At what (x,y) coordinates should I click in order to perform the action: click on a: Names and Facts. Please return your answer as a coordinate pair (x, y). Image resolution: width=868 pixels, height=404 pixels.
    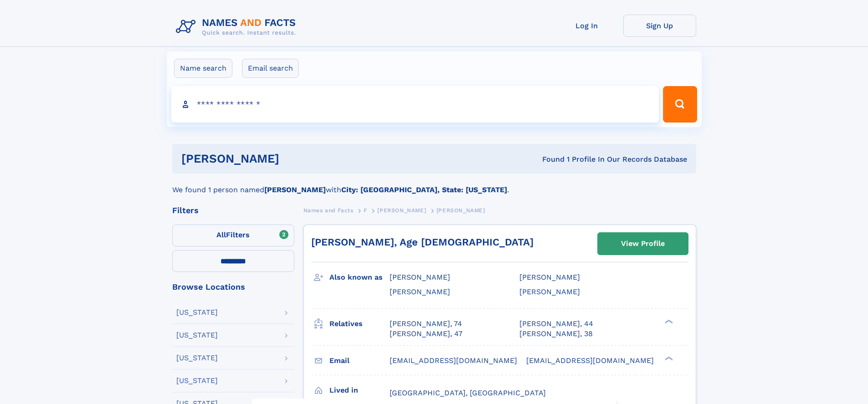
    Looking at the image, I should click on (328, 210).